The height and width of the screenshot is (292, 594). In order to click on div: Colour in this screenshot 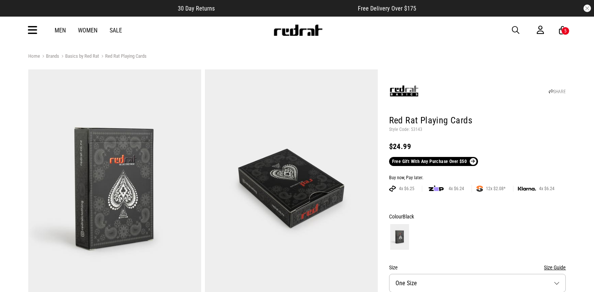, I will do `click(478, 216)`.